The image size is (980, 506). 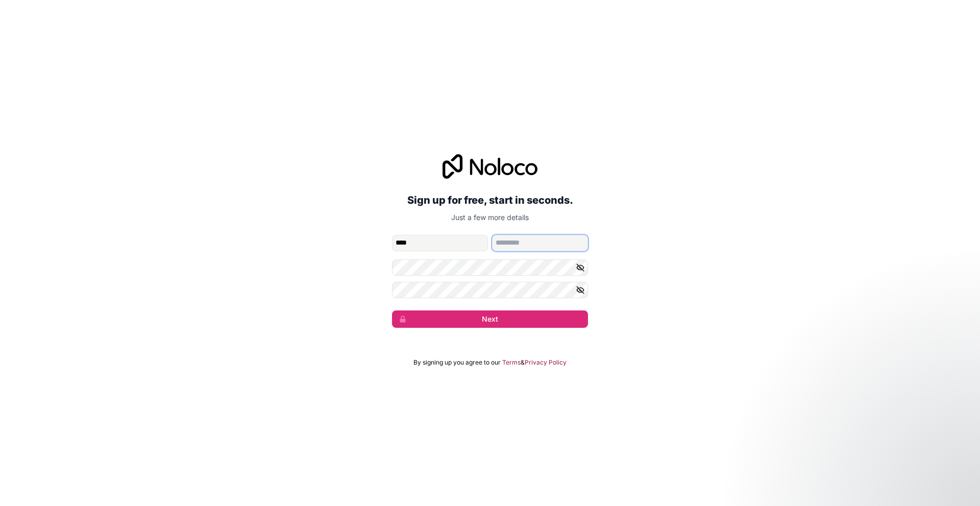 I want to click on p: Just a few more details, so click(x=490, y=218).